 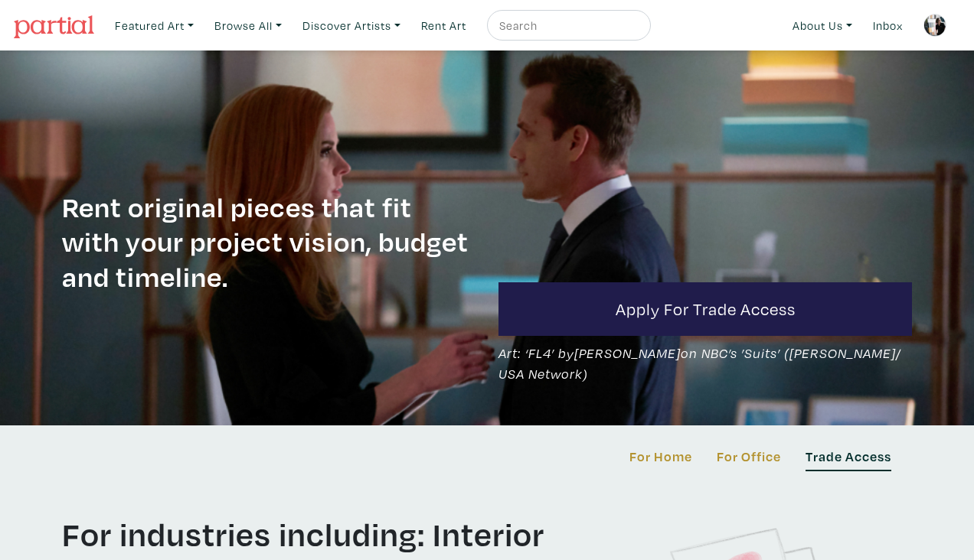 I want to click on a: About Us, so click(x=823, y=25).